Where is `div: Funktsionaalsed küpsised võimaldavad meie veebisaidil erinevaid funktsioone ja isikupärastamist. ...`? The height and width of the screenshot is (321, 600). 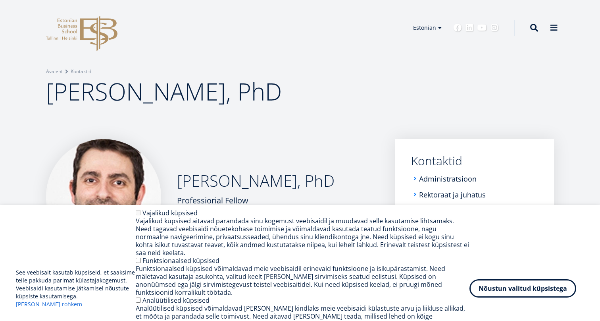
div: Funktsionaalsed küpsised võimaldavad meie veebisaidil erinevaid funktsioone ja isikupärastamist. ... is located at coordinates (302, 280).